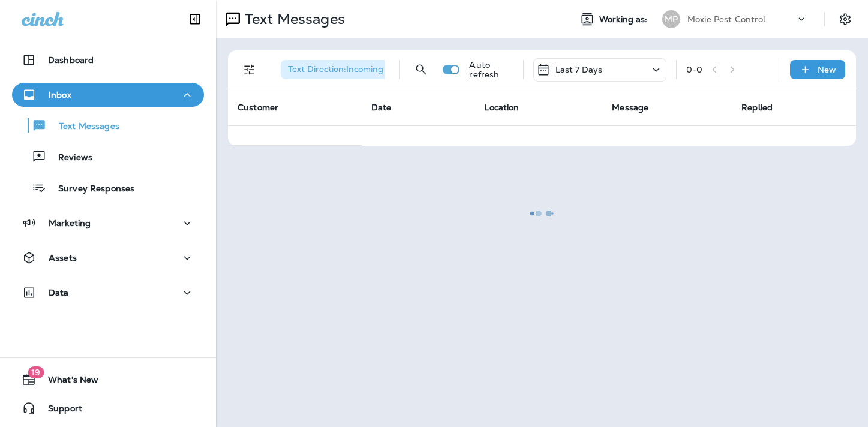  What do you see at coordinates (108, 293) in the screenshot?
I see `button: Data` at bounding box center [108, 293].